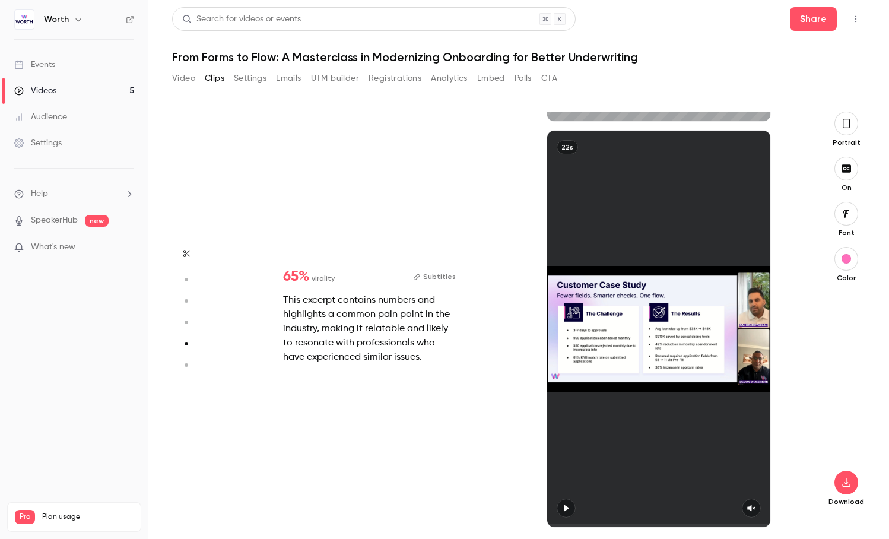  I want to click on p: Color, so click(846, 278).